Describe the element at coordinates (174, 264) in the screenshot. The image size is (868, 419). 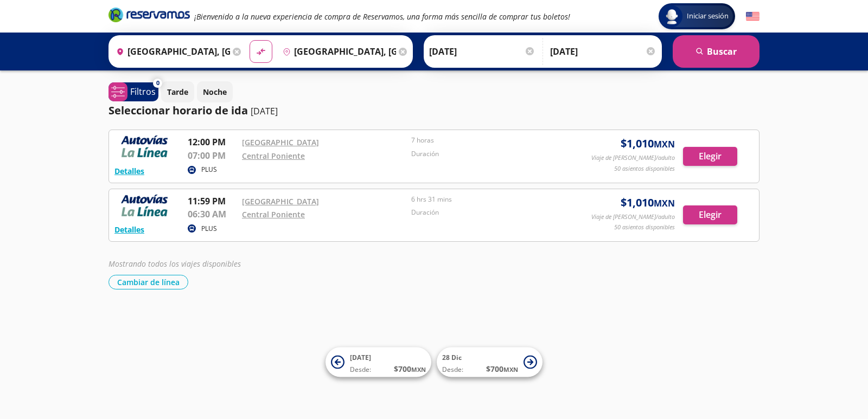
I see `em: Mostrando todos los viajes disponibles` at that location.